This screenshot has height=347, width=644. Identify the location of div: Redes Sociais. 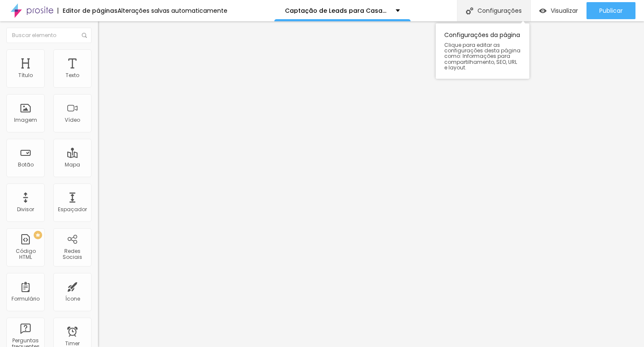
(72, 254).